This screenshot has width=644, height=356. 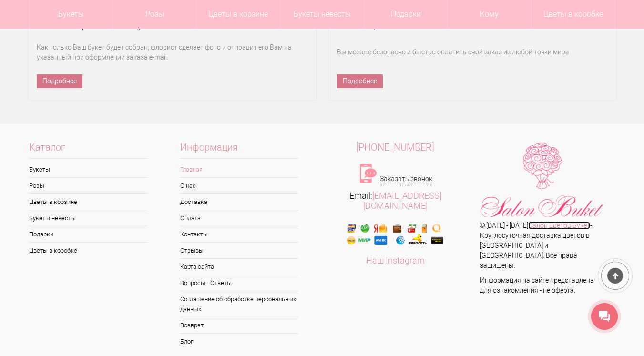 What do you see at coordinates (239, 202) in the screenshot?
I see `a: Доставка` at bounding box center [239, 202].